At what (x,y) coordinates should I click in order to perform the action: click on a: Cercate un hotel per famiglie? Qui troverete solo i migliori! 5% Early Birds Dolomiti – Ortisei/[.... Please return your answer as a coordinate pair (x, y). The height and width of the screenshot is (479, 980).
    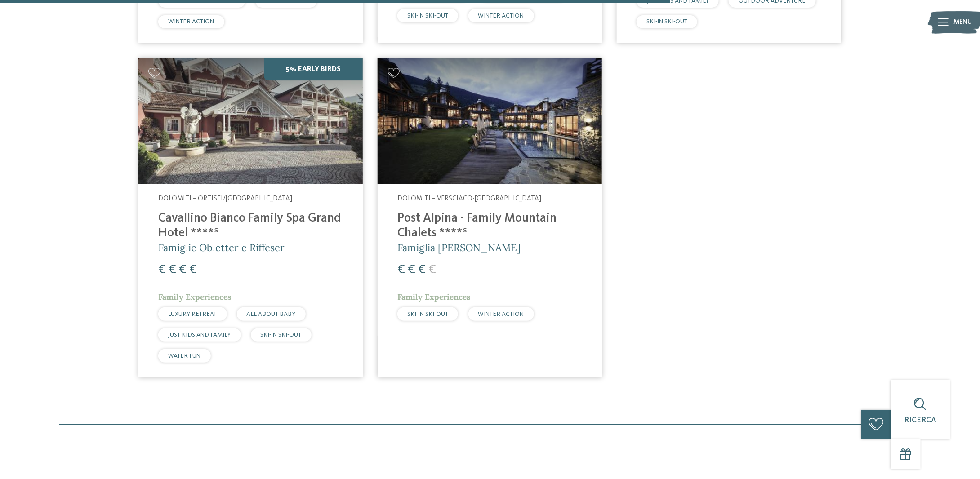
    Looking at the image, I should click on (250, 217).